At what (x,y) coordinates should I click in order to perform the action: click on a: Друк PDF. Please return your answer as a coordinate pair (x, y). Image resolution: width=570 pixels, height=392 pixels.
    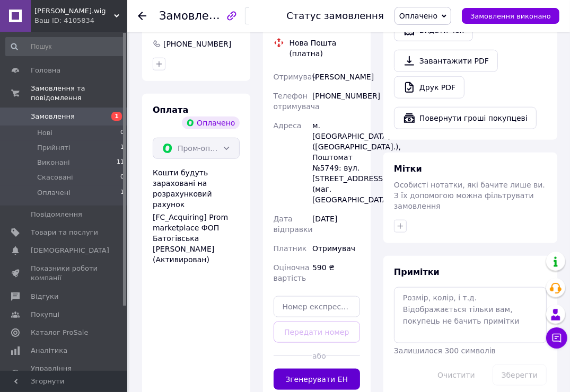
    Looking at the image, I should click on (429, 87).